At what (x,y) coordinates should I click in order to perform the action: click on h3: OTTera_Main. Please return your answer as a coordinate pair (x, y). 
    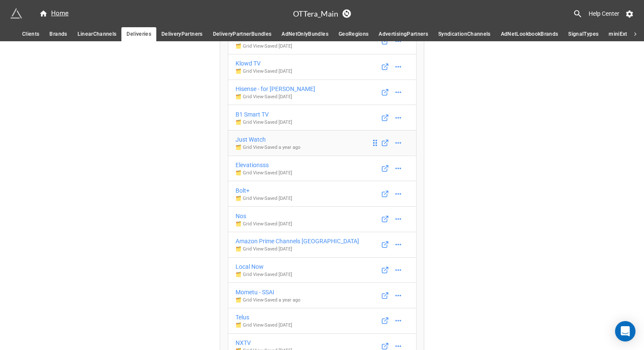
    Looking at the image, I should click on (316, 14).